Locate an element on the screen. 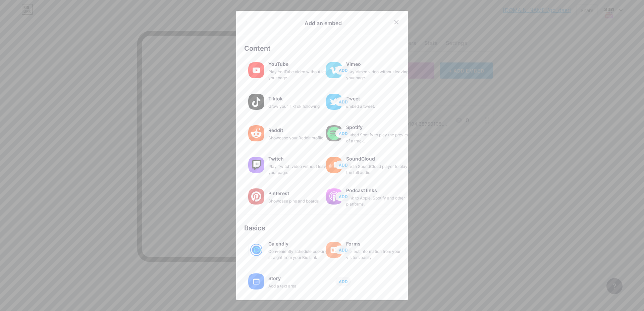  img: twitch is located at coordinates (256, 165).